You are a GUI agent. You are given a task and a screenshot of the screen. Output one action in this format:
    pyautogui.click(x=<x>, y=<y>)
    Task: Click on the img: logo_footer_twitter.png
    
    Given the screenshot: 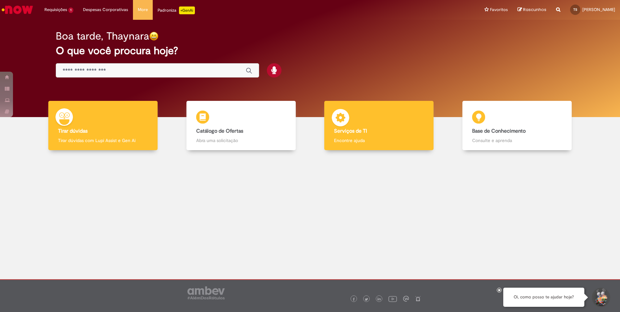 What is the action you would take?
    pyautogui.click(x=366, y=299)
    